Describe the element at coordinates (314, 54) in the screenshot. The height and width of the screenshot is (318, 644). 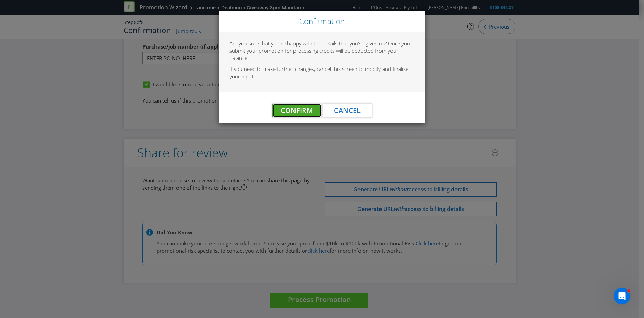
I see `span: credits will be deducted from your balance` at that location.